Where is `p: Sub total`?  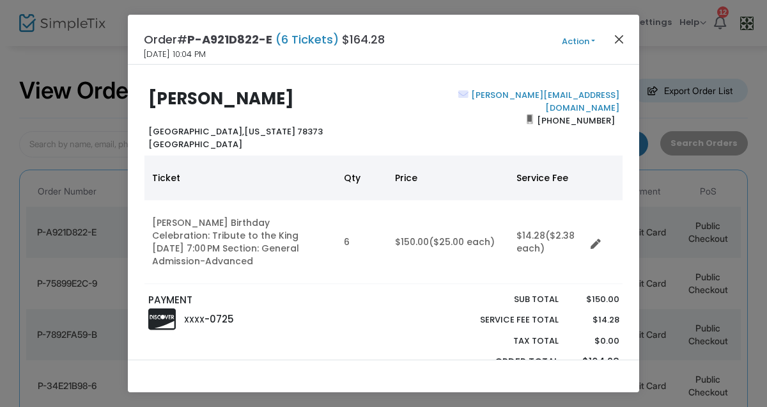 p: Sub total is located at coordinates (505, 299).